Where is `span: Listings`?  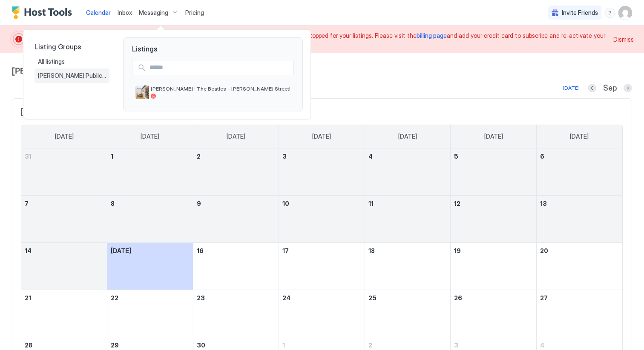 span: Listings is located at coordinates (212, 46).